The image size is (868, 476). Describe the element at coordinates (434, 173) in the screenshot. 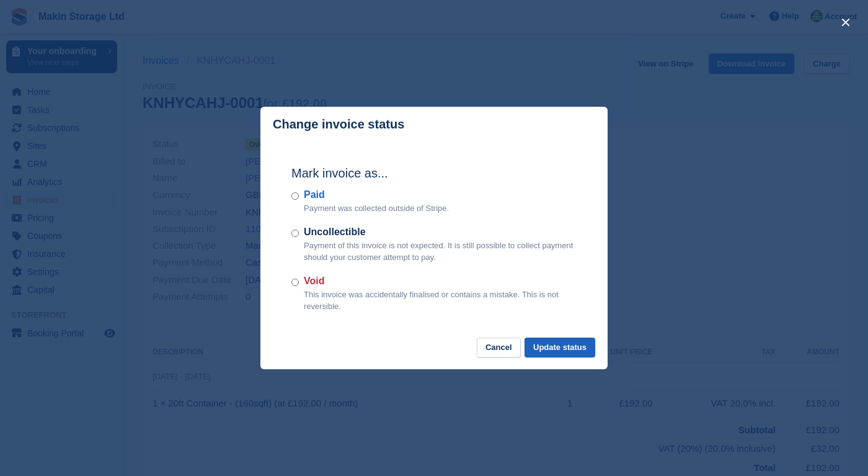

I see `h2: Mark invoice as...` at that location.